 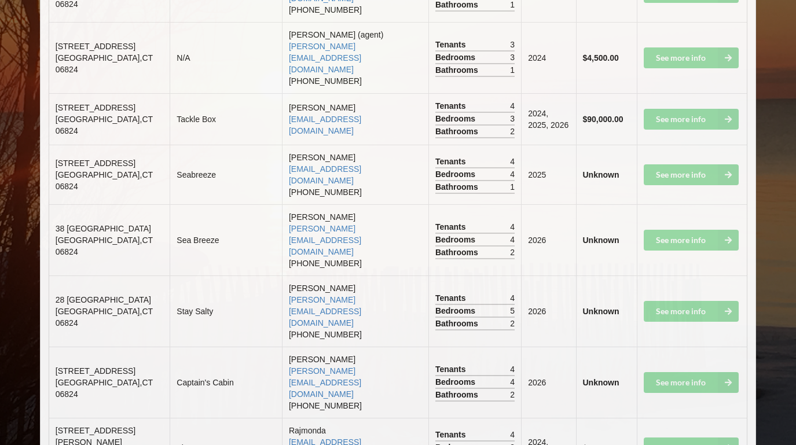 What do you see at coordinates (601, 58) in the screenshot?
I see `b: $4,500.00` at bounding box center [601, 58].